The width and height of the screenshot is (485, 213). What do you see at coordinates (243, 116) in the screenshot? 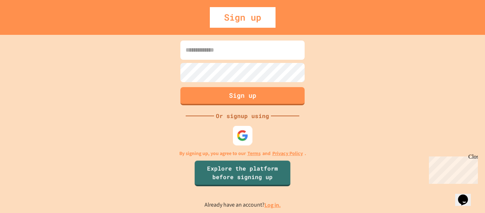
I see `div: Or signup using` at bounding box center [243, 116].